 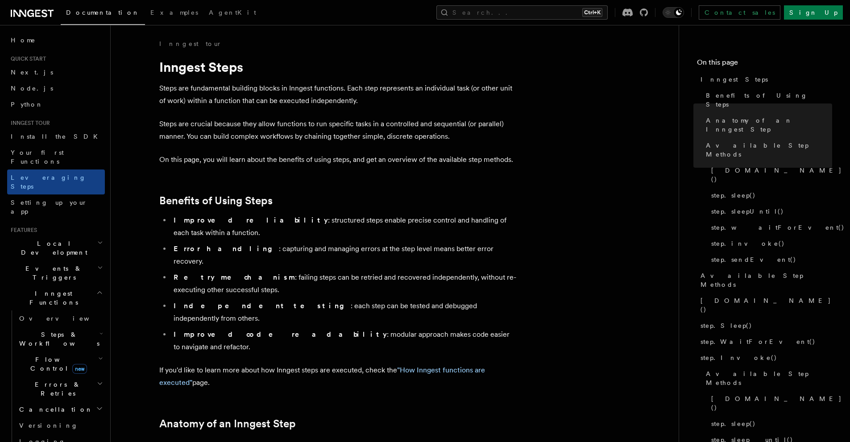 What do you see at coordinates (49, 207) in the screenshot?
I see `span: Setting up your app` at bounding box center [49, 207].